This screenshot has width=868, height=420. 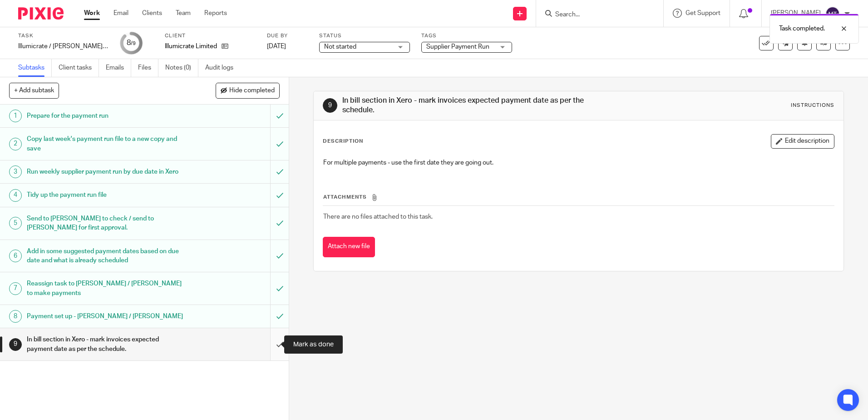 What do you see at coordinates (16, 195) in the screenshot?
I see `div: 4` at bounding box center [16, 195].